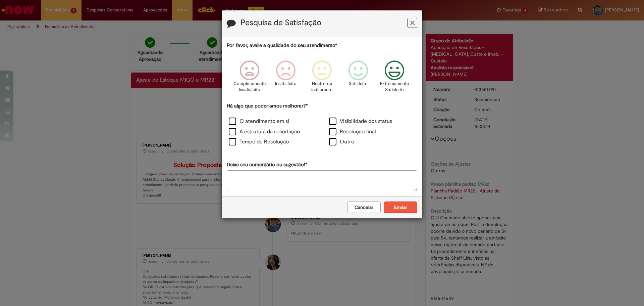 This screenshot has width=644, height=306. I want to click on p: Extremamente Satisfeito, so click(395, 86).